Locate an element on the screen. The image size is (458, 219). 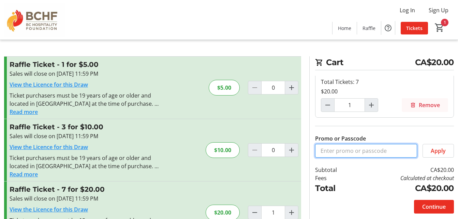
label: Promo or Passcode is located at coordinates (340, 138).